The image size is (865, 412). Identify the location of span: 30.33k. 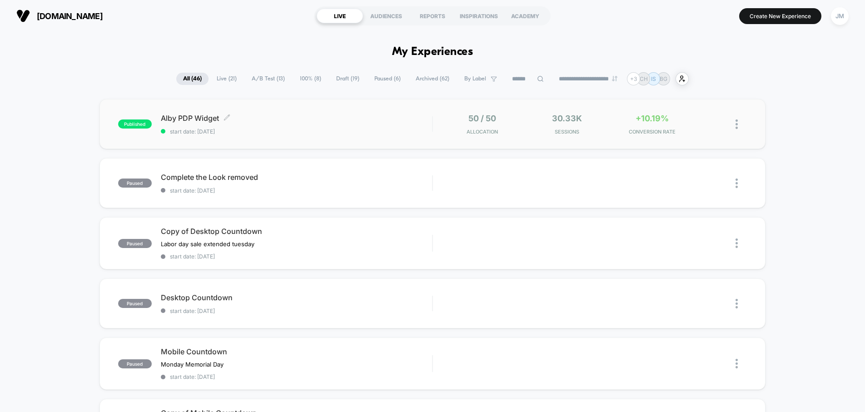
(567, 118).